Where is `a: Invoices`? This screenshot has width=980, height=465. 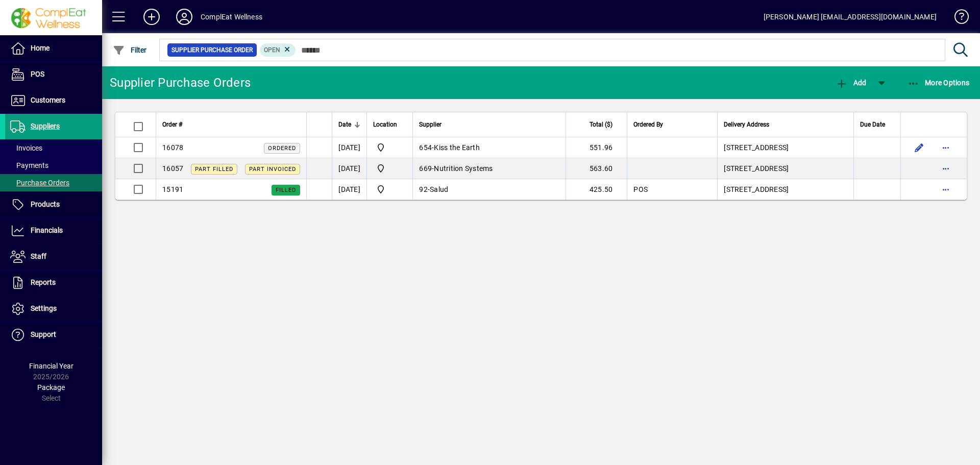
a: Invoices is located at coordinates (53, 148).